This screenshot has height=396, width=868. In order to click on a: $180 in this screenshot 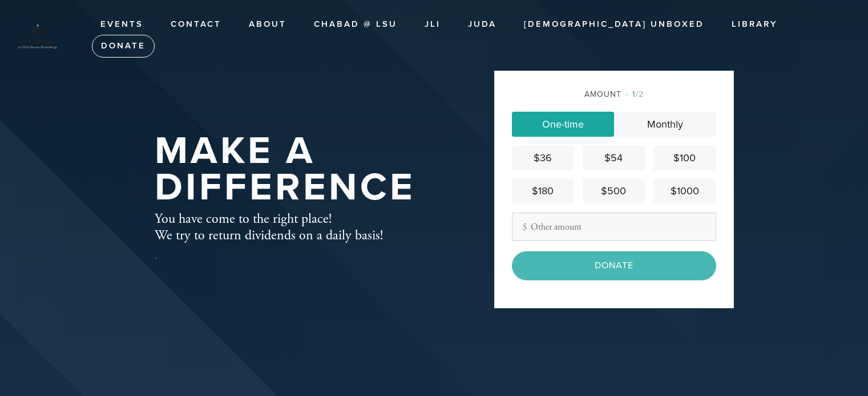, I will do `click(542, 191)`.